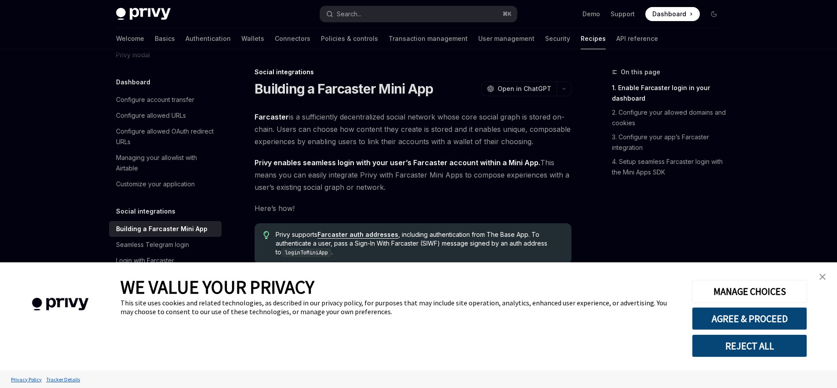 The width and height of the screenshot is (837, 388). Describe the element at coordinates (166, 137) in the screenshot. I see `div: Configure allowed OAuth redirect URLs` at that location.